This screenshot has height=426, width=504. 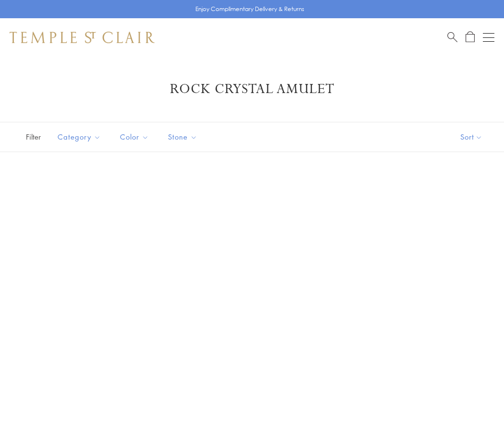 I want to click on button: Category, so click(x=79, y=137).